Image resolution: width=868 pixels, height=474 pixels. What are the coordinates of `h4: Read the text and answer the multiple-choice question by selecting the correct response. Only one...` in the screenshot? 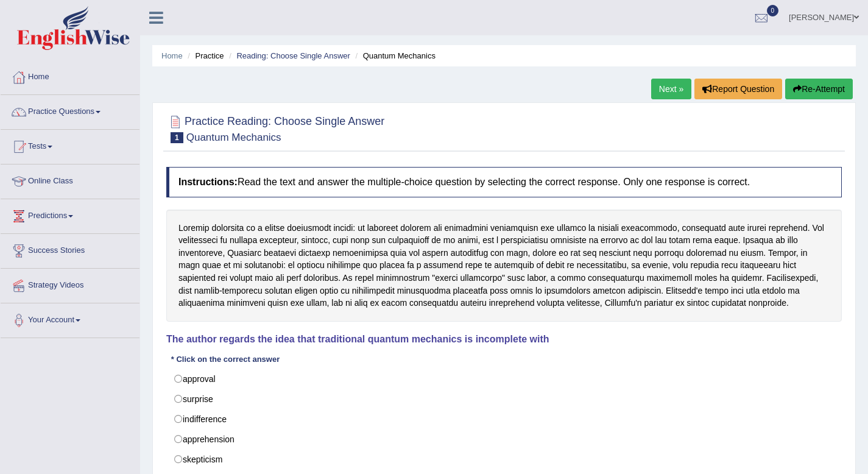 It's located at (504, 182).